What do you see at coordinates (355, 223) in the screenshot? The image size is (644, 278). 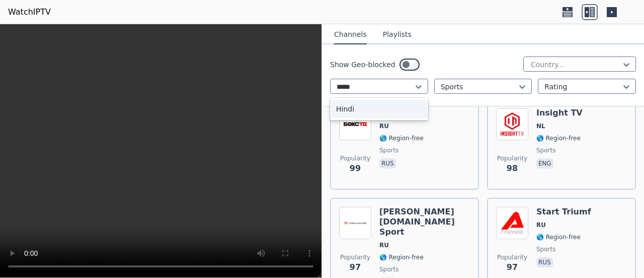 I see `img: Astrahan.Ru Sport` at bounding box center [355, 223].